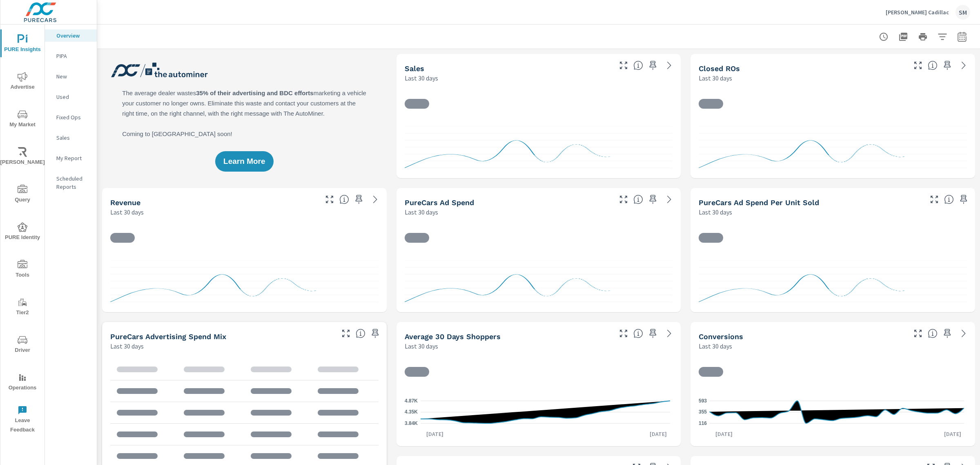 Image resolution: width=980 pixels, height=465 pixels. What do you see at coordinates (71, 138) in the screenshot?
I see `div: Sales` at bounding box center [71, 138].